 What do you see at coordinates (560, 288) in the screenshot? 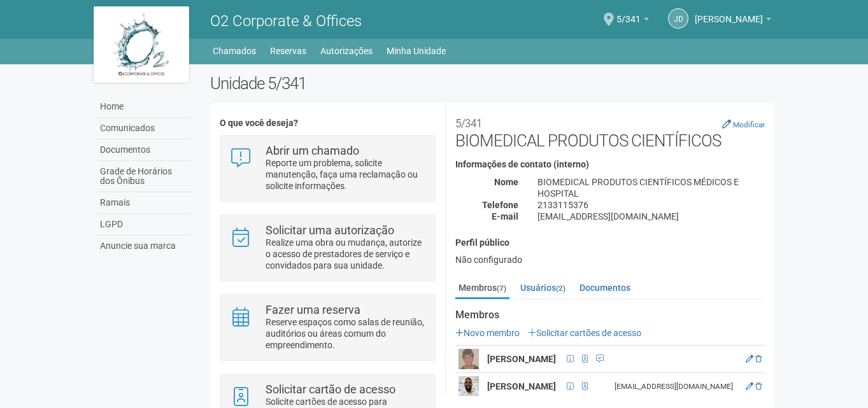
I see `small: (2)` at bounding box center [560, 288].